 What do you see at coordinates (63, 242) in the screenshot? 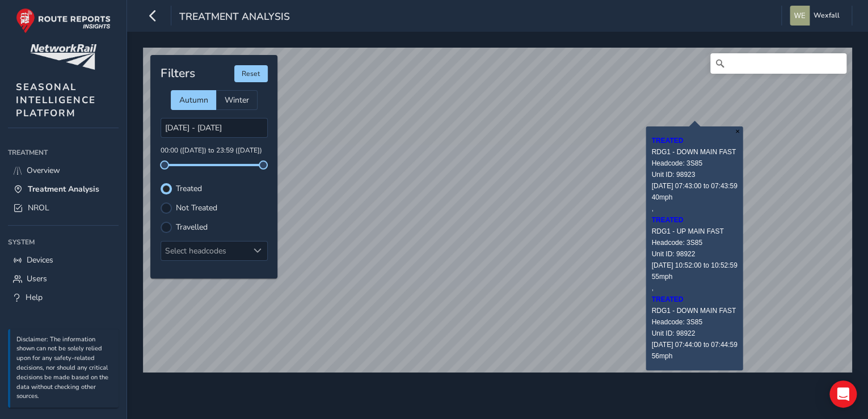
I see `div: System` at bounding box center [63, 242].